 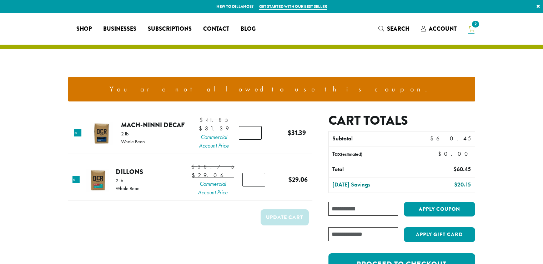 What do you see at coordinates (372, 139) in the screenshot?
I see `th: Subtotal` at bounding box center [372, 139].